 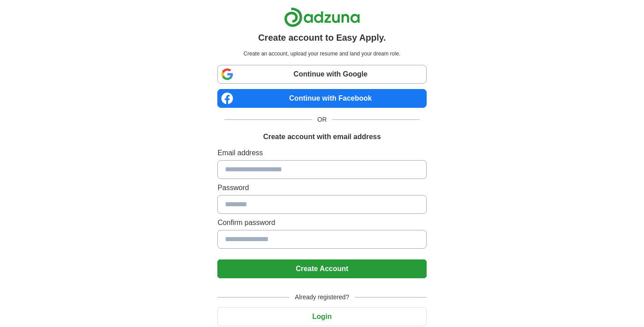 I want to click on span: Already registered?, so click(x=322, y=297).